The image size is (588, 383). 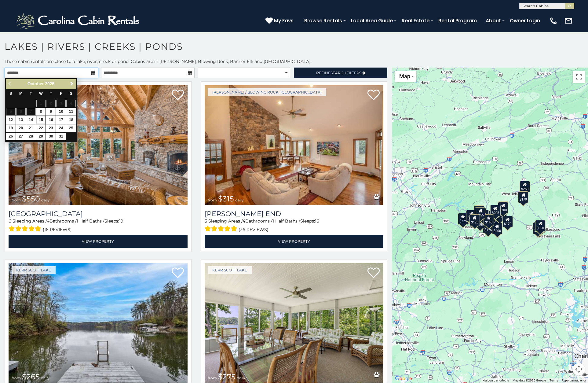 I want to click on a: 30, so click(x=51, y=136).